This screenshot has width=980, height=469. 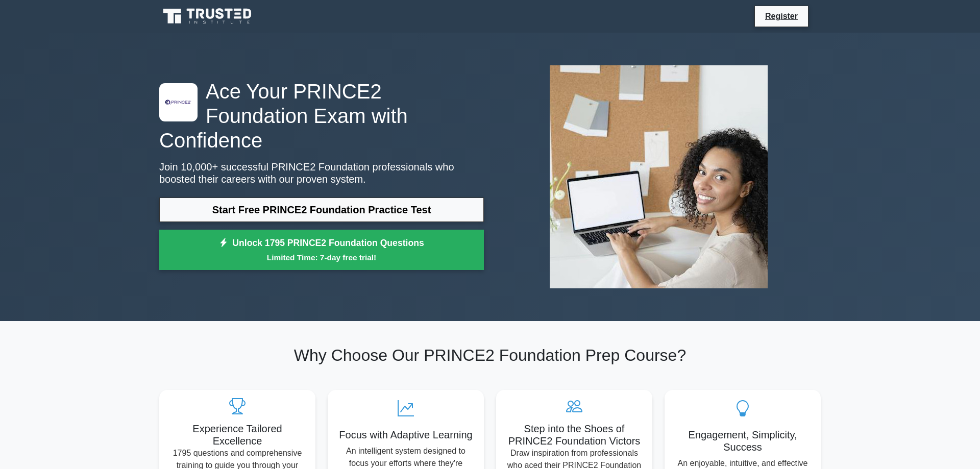 I want to click on h1: Ace Your PRINCE2 Foundation Exam with Confidence, so click(x=321, y=116).